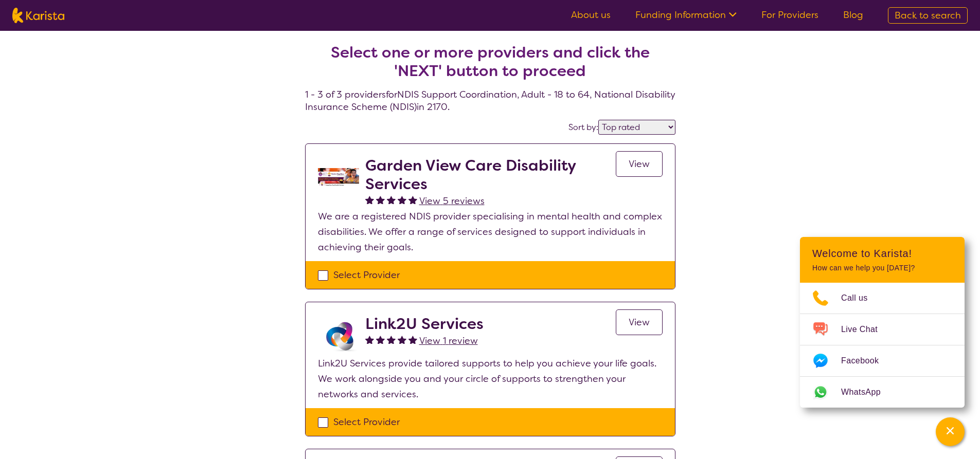 The height and width of the screenshot is (459, 980). What do you see at coordinates (867, 393) in the screenshot?
I see `span: WhatsApp` at bounding box center [867, 393].